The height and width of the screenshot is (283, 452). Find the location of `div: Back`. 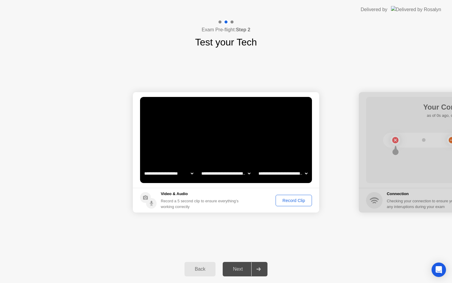

div: Back is located at coordinates (200, 269).